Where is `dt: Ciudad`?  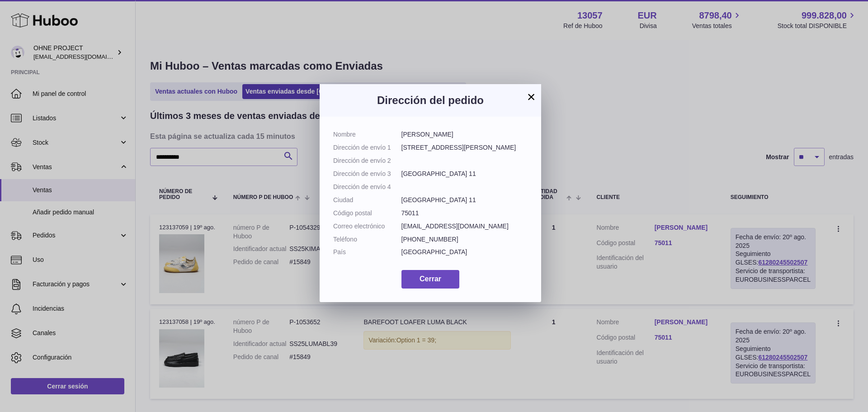
dt: Ciudad is located at coordinates (367, 200).